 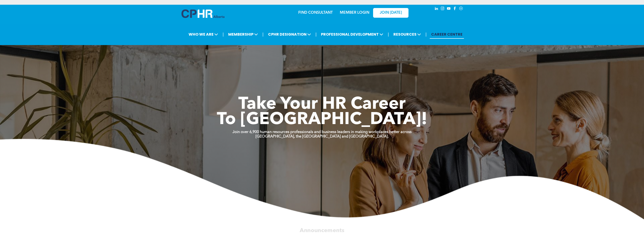 What do you see at coordinates (243, 34) in the screenshot?
I see `span: MEMBERSHIP` at bounding box center [243, 34].